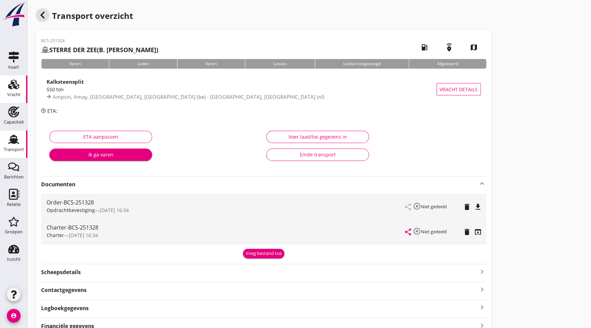 The width and height of the screenshot is (591, 328). I want to click on span: Opdrachtbevestiging, so click(71, 210).